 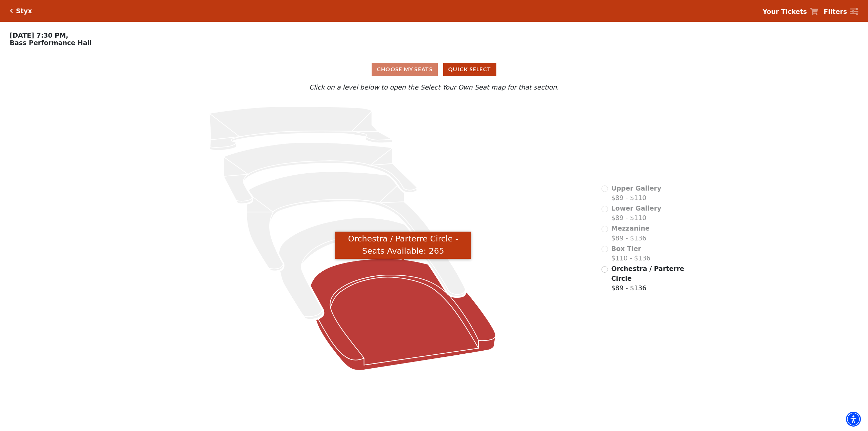 I want to click on button: Quick Select, so click(x=469, y=69).